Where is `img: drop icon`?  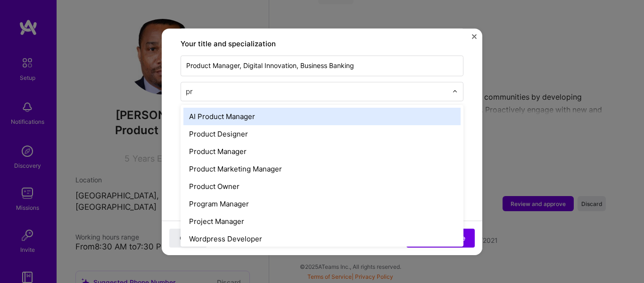
img: drop icon is located at coordinates (455, 91).